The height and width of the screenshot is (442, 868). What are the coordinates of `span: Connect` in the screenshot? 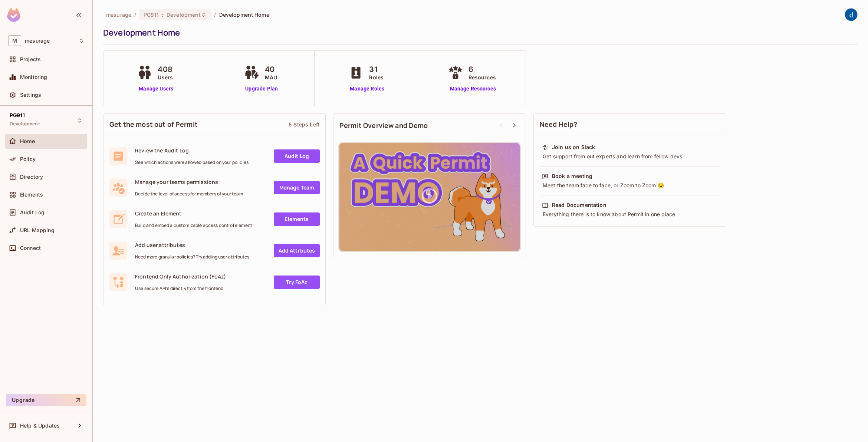 It's located at (31, 248).